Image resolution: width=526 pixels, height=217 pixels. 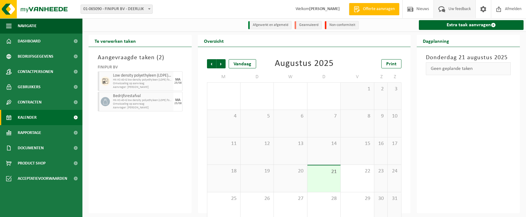 What do you see at coordinates (324, 172) in the screenshot?
I see `span: 21` at bounding box center [324, 172].